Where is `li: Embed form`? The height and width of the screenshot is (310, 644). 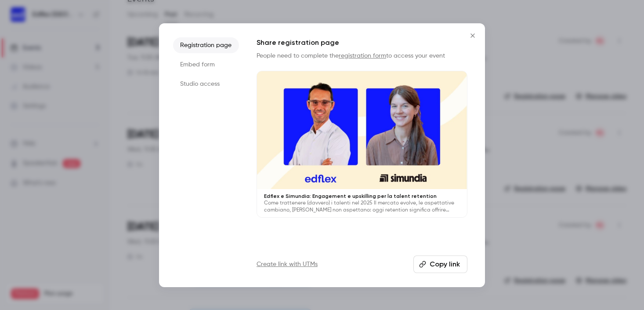
li: Embed form is located at coordinates (206, 65).